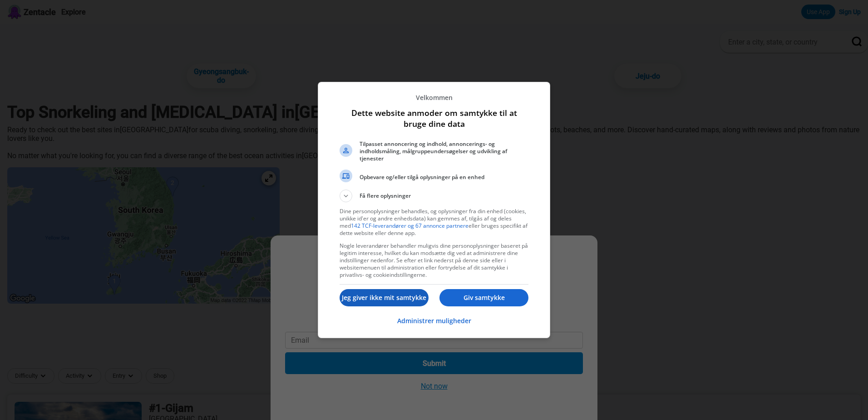 The image size is (868, 420). Describe the element at coordinates (409, 225) in the screenshot. I see `a: 142 TCF-leverandører og 67 annonce partnere` at that location.